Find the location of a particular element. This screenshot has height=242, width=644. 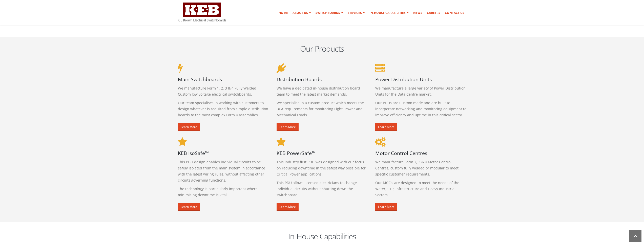

h4: Power Distribution Units is located at coordinates (421, 79).